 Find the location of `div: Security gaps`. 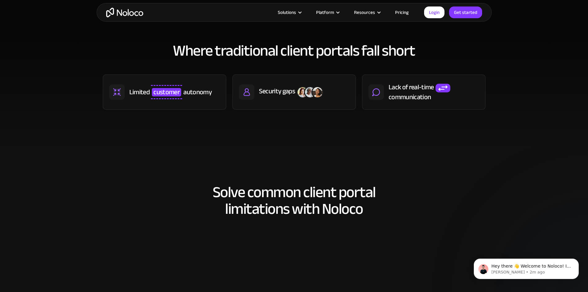

div: Security gaps is located at coordinates (277, 91).